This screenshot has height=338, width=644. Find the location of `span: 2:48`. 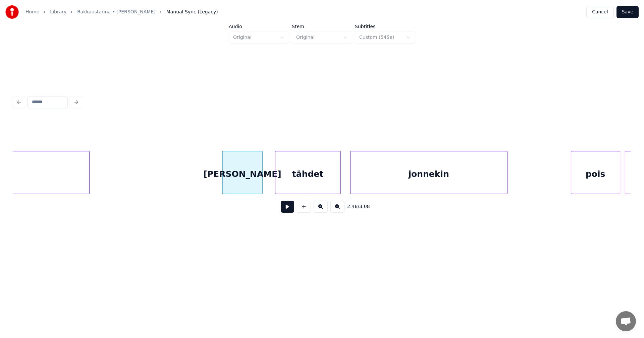

span: 2:48 is located at coordinates (352, 206).